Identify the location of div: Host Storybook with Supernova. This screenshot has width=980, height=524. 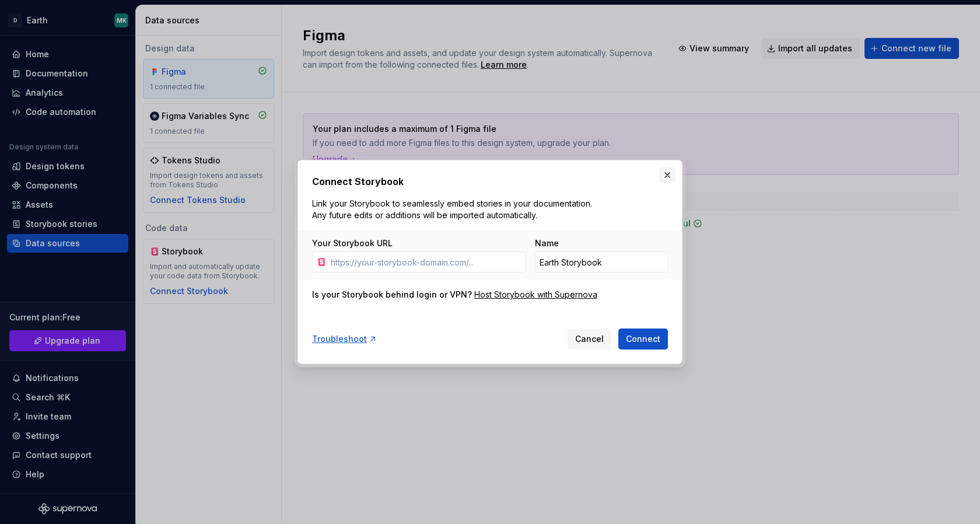
(536, 295).